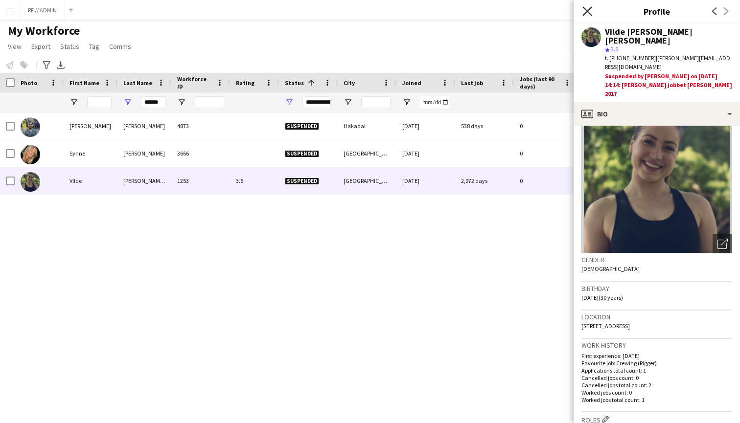  What do you see at coordinates (41, 46) in the screenshot?
I see `span: Export` at bounding box center [41, 46].